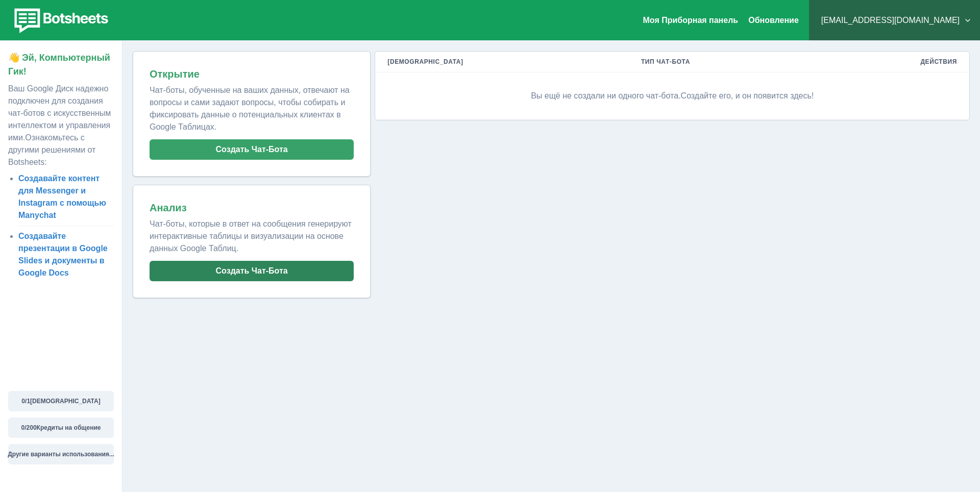 This screenshot has height=492, width=980. I want to click on ya-tr-span: Ознакомьтесь с другими решениями от Botsheets:, so click(52, 150).